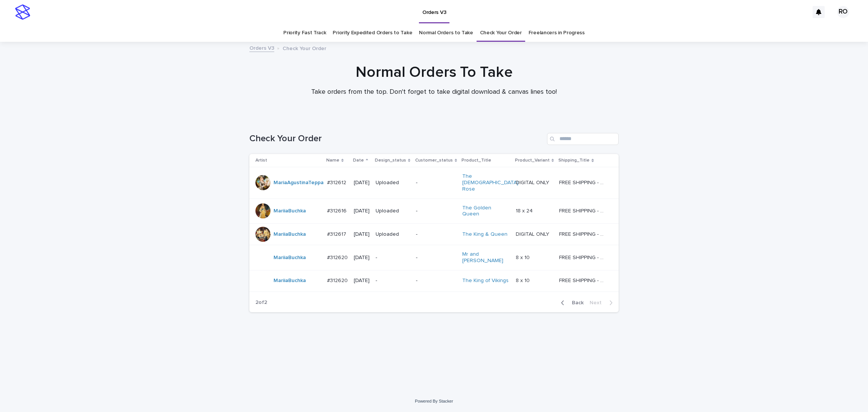 This screenshot has width=868, height=412. I want to click on p: Design_status, so click(390, 161).